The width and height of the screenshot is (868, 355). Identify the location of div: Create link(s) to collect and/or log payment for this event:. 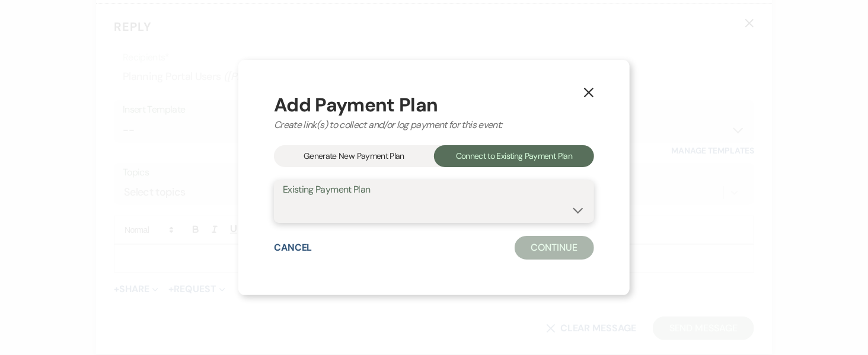
(434, 125).